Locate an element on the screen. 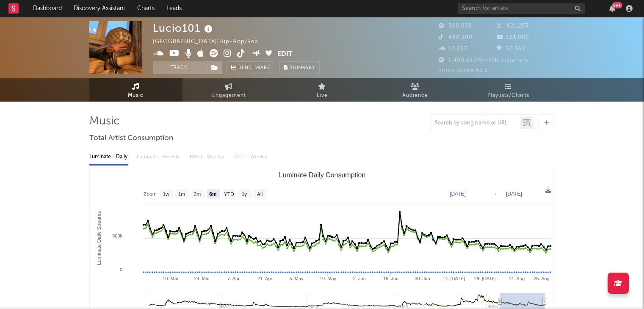 Image resolution: width=644 pixels, height=309 pixels. span: Total Artist Consumption is located at coordinates (131, 139).